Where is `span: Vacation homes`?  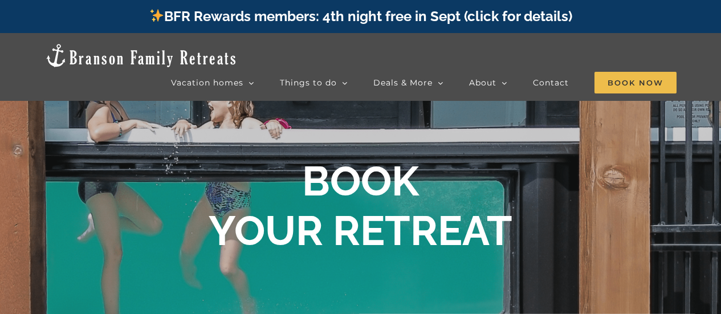 span: Vacation homes is located at coordinates (207, 83).